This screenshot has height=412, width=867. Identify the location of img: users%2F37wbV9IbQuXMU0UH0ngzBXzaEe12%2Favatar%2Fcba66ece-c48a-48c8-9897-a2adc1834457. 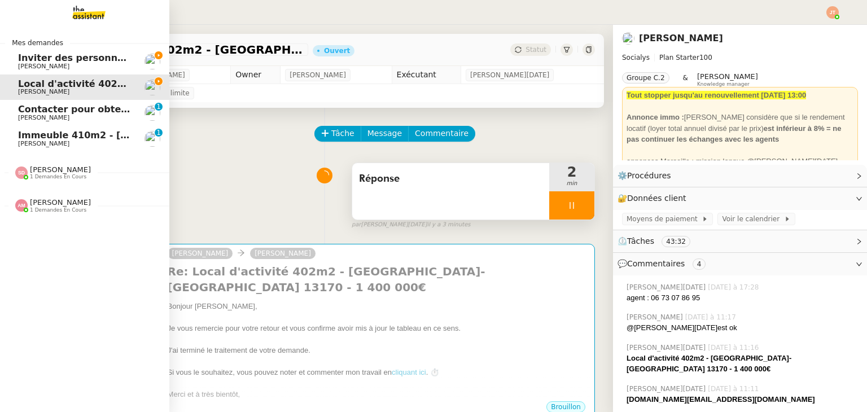
(152, 62).